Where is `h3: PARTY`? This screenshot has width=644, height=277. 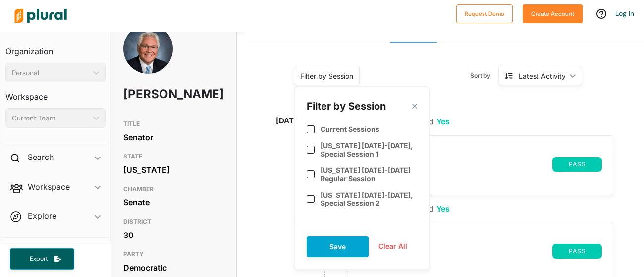
h3: PARTY is located at coordinates (174, 254).